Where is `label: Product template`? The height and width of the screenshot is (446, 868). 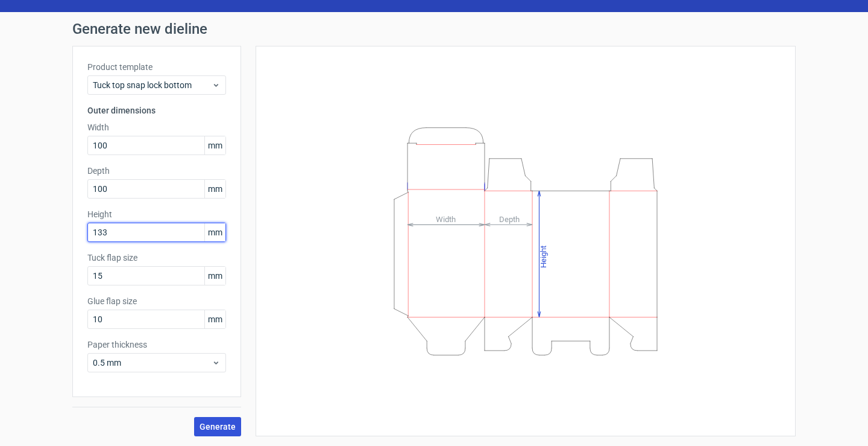 label: Product template is located at coordinates (157, 67).